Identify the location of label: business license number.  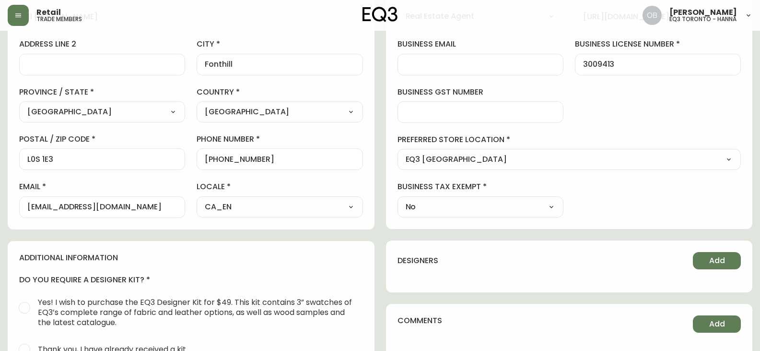
(658, 44).